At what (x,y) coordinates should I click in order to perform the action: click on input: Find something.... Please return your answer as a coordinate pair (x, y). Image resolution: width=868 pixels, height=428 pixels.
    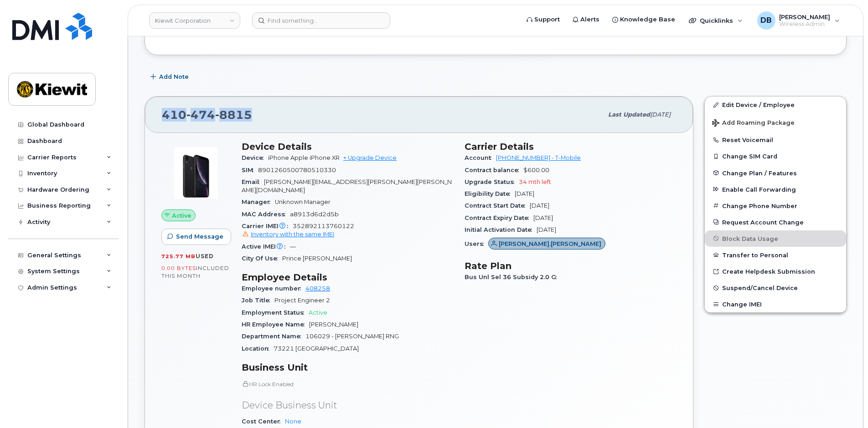
    Looking at the image, I should click on (321, 20).